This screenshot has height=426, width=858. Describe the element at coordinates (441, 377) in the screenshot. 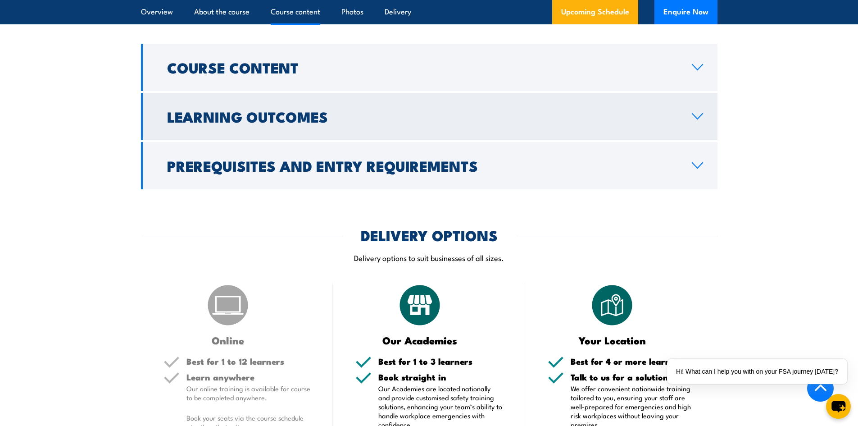

I see `h5: Book straight in` at that location.